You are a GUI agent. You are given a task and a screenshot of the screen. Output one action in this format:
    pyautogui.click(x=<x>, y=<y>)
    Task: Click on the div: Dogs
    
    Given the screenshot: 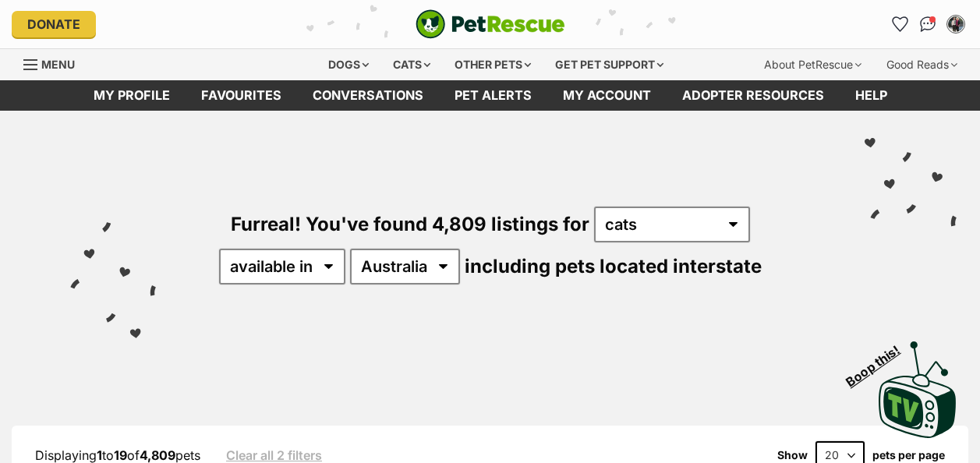 What is the action you would take?
    pyautogui.click(x=349, y=65)
    